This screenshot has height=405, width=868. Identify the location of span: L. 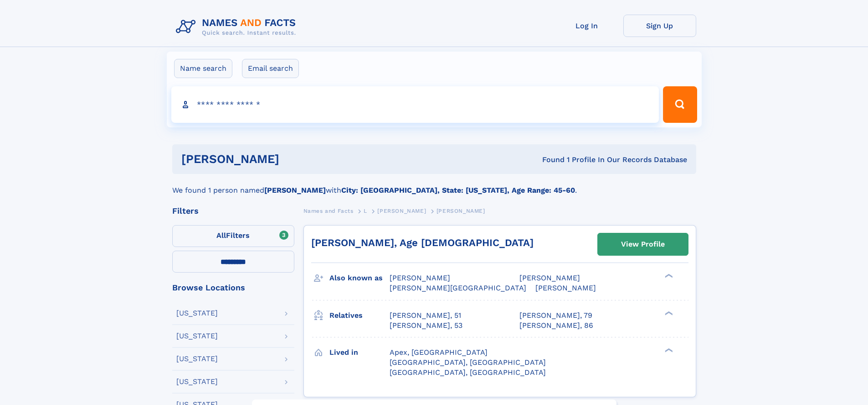
(365, 211).